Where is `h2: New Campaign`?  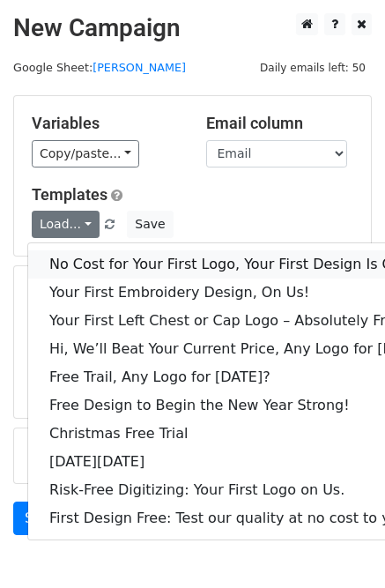
h2: New Campaign is located at coordinates (192, 28).